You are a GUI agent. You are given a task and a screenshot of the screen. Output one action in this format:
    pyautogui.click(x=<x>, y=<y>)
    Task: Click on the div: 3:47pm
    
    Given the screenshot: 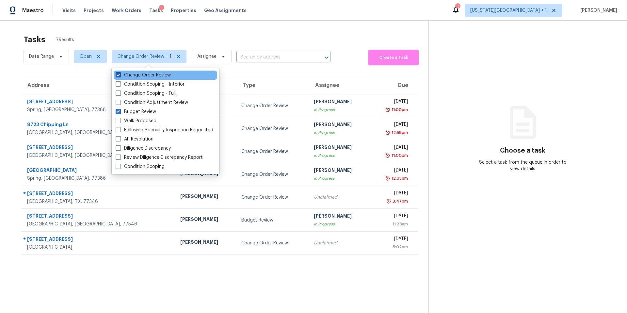 What is the action you would take?
    pyautogui.click(x=399, y=201)
    